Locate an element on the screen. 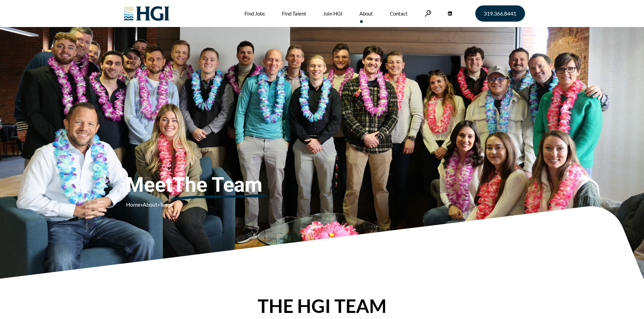 Image resolution: width=644 pixels, height=319 pixels. a: About is located at coordinates (150, 204).